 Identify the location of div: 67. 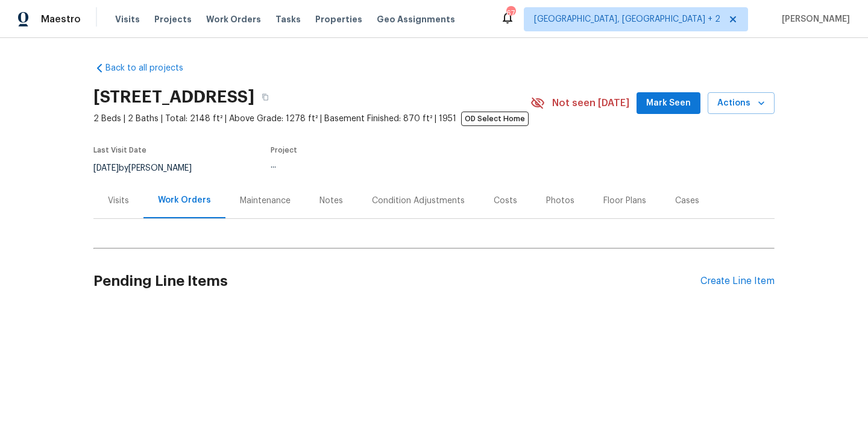
(511, 13).